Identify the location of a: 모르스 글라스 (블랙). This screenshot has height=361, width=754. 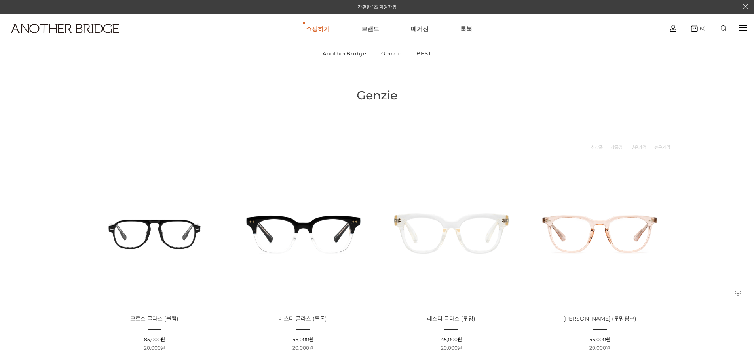
(154, 318).